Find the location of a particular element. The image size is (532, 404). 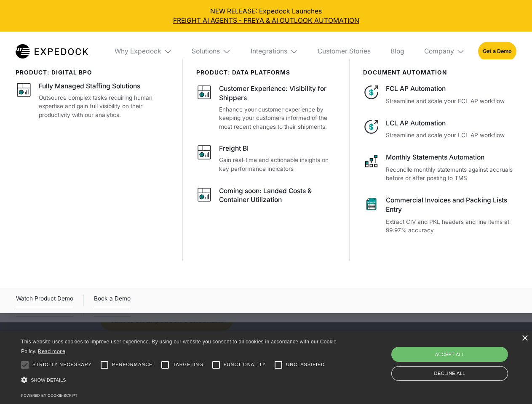

div: Show details is located at coordinates (180, 380).